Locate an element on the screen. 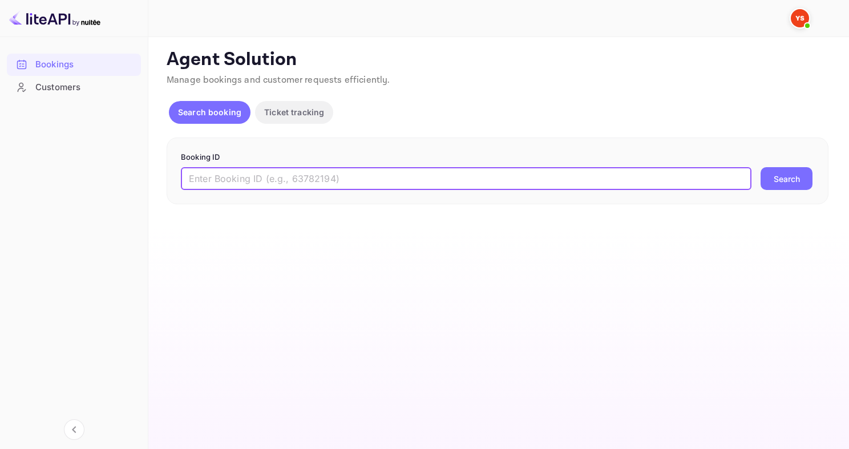 The height and width of the screenshot is (449, 849). img: Yandex Support is located at coordinates (800, 18).